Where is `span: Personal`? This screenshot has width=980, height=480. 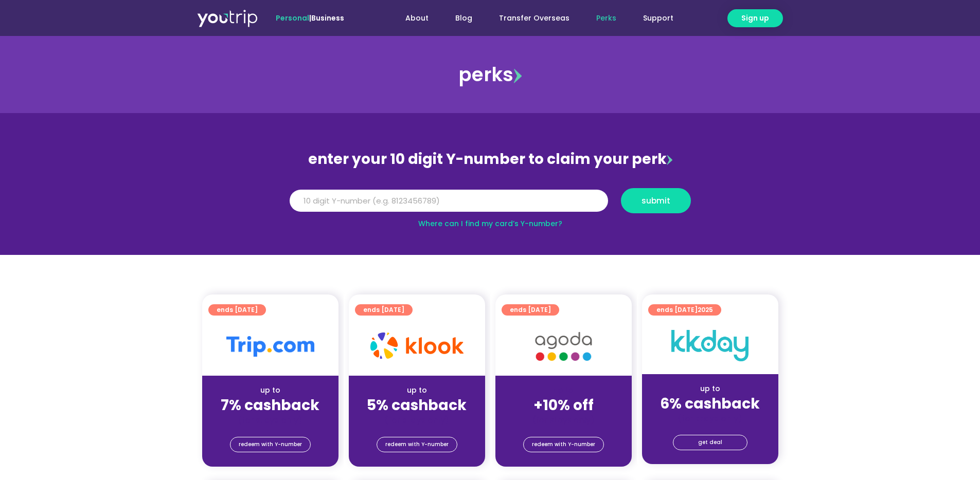
span: Personal is located at coordinates (293, 18).